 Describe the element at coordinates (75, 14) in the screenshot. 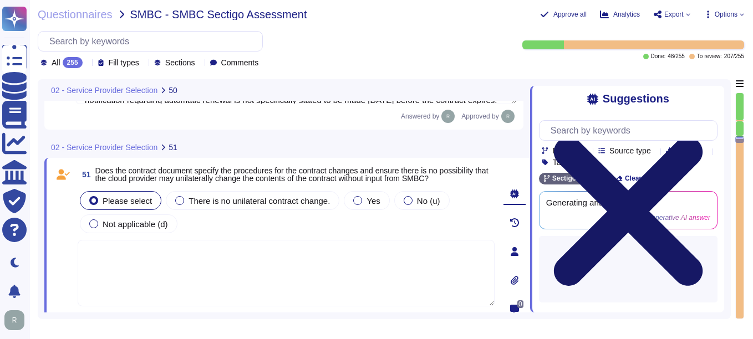

I see `span: Questionnaires` at that location.